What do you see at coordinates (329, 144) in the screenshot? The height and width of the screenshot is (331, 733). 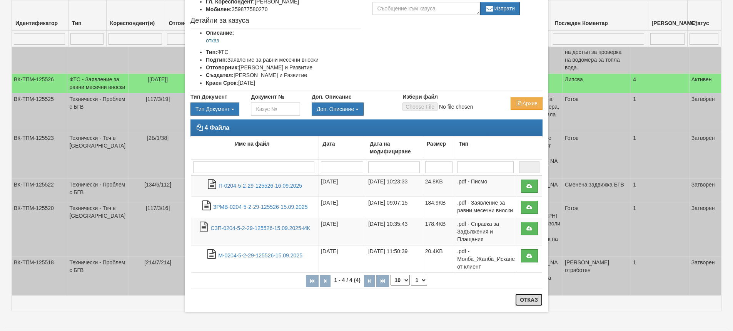 I see `b: Дата` at bounding box center [329, 144].